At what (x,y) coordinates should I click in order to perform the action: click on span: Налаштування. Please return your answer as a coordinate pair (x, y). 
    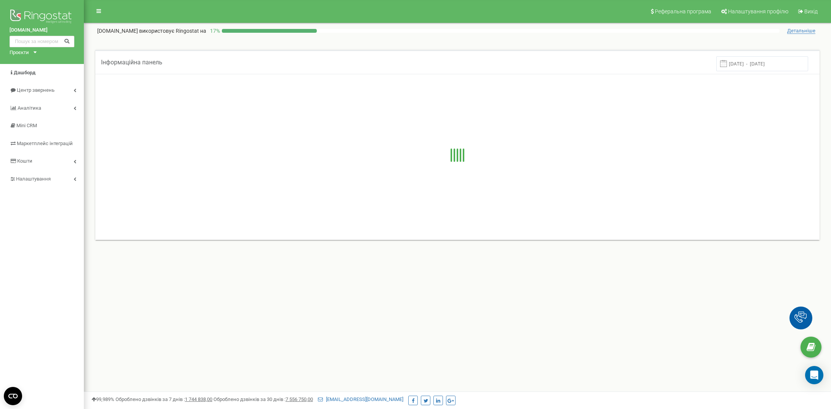
    Looking at the image, I should click on (33, 179).